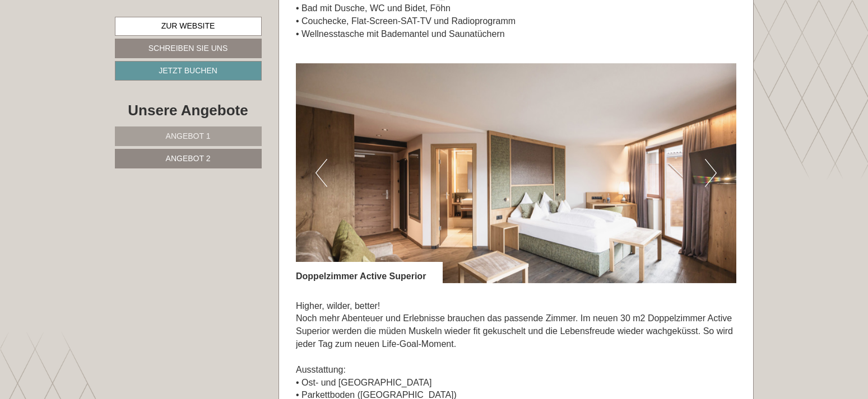  What do you see at coordinates (321, 173) in the screenshot?
I see `button: Previous` at bounding box center [321, 173].